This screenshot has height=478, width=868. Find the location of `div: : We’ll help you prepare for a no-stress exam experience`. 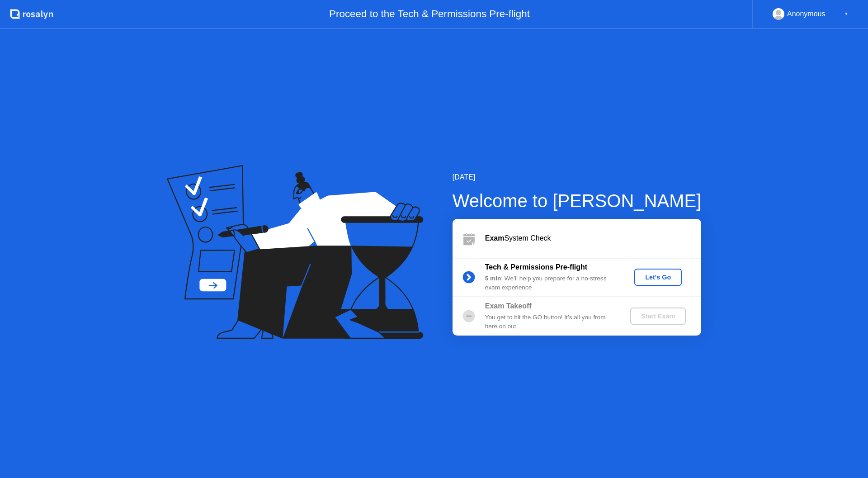

div: : We’ll help you prepare for a no-stress exam experience is located at coordinates (550, 283).